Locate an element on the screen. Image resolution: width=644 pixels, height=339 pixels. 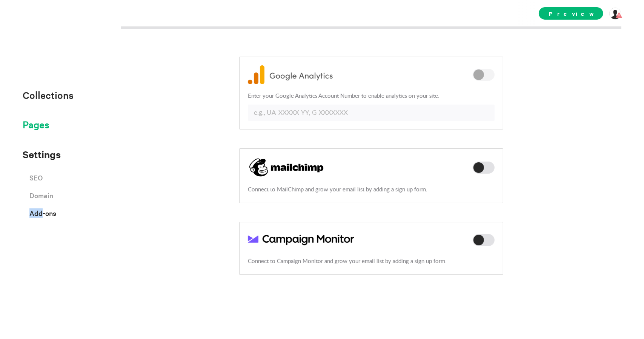
p: Connect to MailChimp and grow your email list by adding a sign up form. is located at coordinates (371, 190).